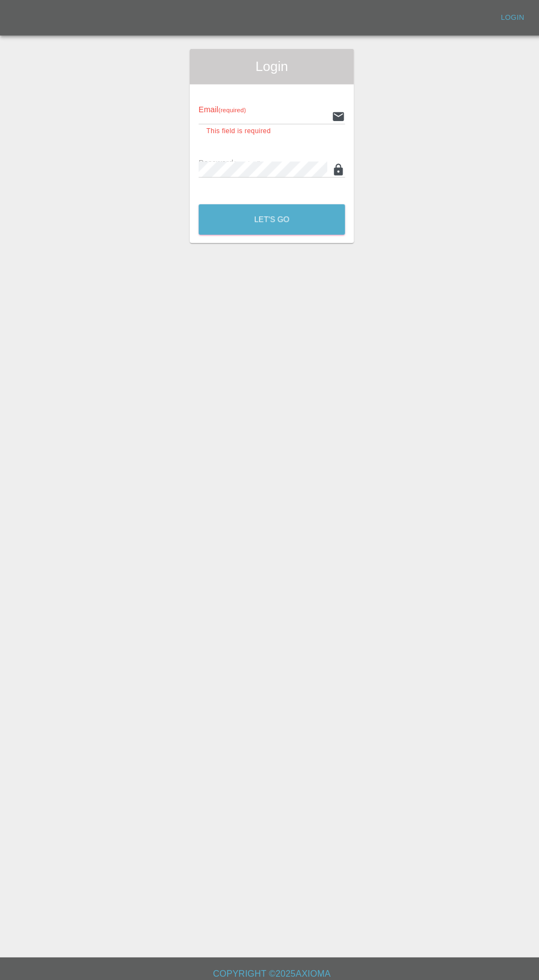  Describe the element at coordinates (270, 966) in the screenshot. I see `h6: Copyright © 2025 Axioma` at that location.